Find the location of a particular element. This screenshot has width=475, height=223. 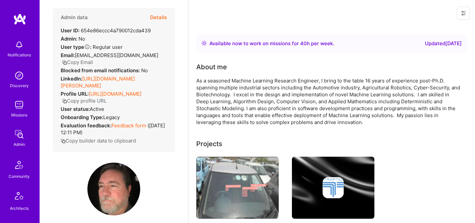

div: 654e86eccc4a790012cda439 is located at coordinates (106, 30).